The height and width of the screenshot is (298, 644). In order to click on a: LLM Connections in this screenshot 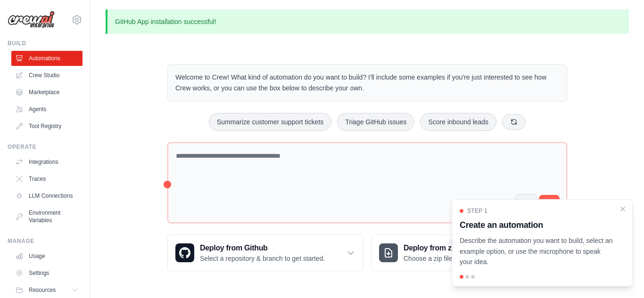, I will do `click(47, 196)`.